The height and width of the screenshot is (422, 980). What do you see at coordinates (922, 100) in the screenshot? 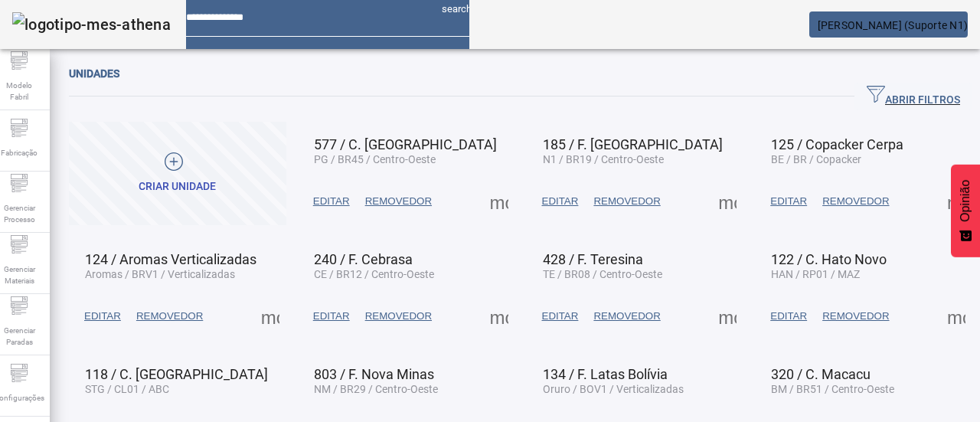
I see `font: ABRIR FILTROS` at bounding box center [922, 100].